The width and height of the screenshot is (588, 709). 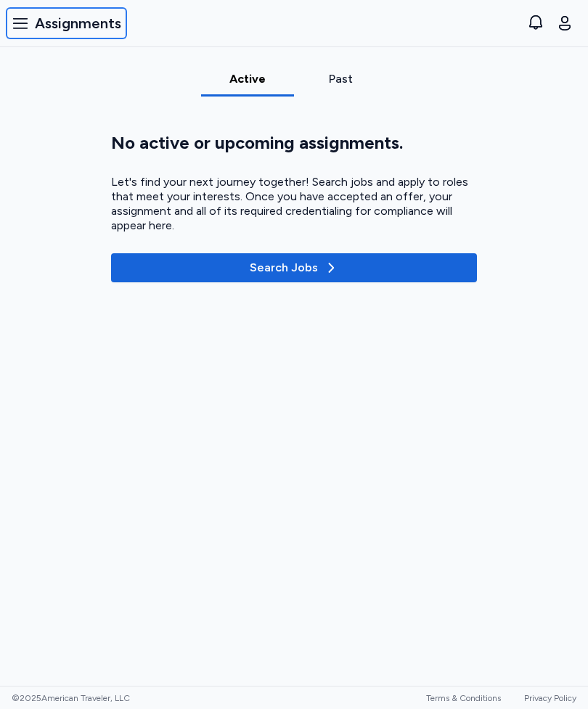 What do you see at coordinates (294, 268) in the screenshot?
I see `div: Search Jobs` at bounding box center [294, 268].